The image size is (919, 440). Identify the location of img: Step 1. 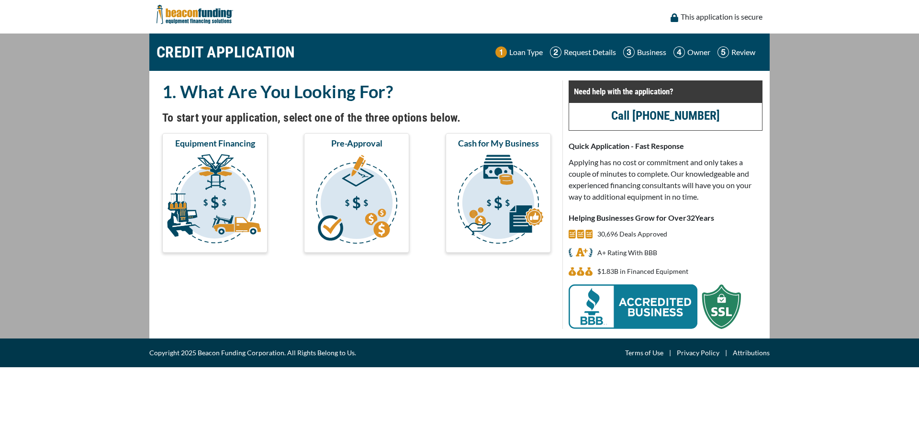
(501, 52).